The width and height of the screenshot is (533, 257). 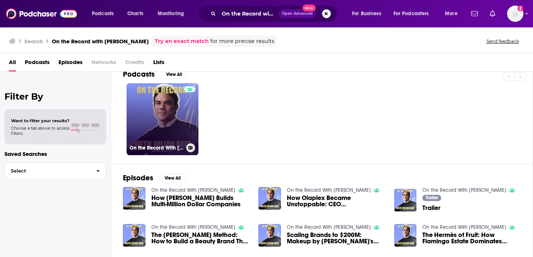 What do you see at coordinates (182, 41) in the screenshot?
I see `a: Try an exact match` at bounding box center [182, 41].